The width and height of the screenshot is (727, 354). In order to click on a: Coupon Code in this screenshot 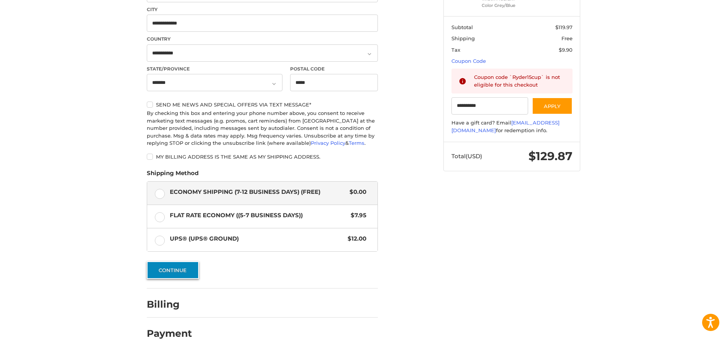, I will do `click(469, 61)`.